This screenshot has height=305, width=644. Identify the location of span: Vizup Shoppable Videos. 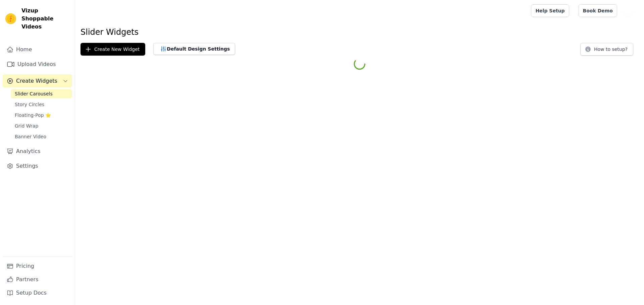
(45, 19).